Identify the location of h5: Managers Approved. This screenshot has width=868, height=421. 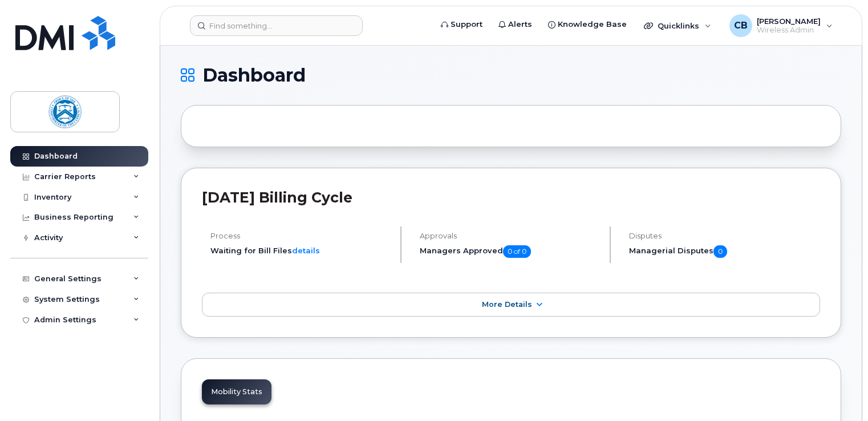
(510, 252).